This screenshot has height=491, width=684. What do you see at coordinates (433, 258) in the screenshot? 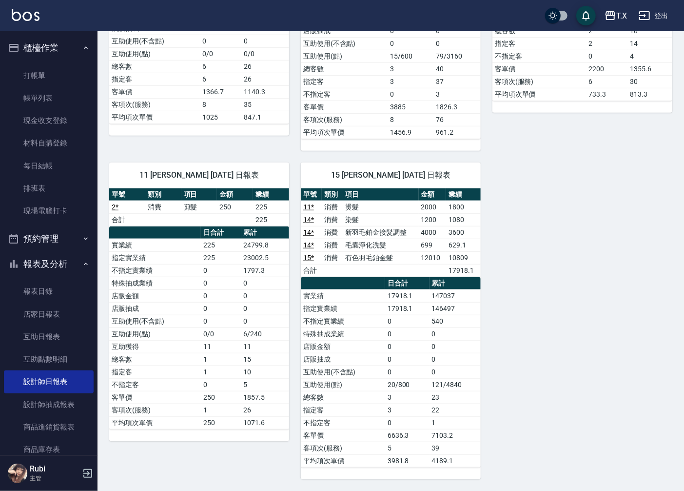
I see `td: 12010` at bounding box center [433, 258].